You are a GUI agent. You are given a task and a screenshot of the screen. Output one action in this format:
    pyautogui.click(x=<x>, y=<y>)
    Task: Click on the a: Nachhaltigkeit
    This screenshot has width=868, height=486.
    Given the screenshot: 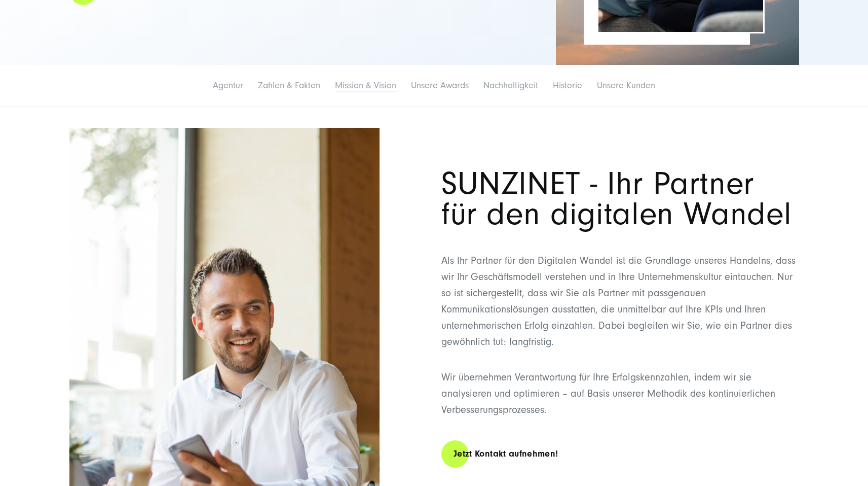 What is the action you would take?
    pyautogui.click(x=511, y=85)
    